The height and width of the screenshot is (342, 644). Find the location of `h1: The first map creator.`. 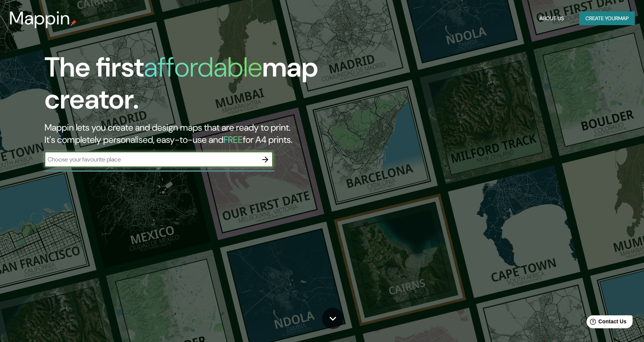

h1: The first map creator. is located at coordinates (206, 86).